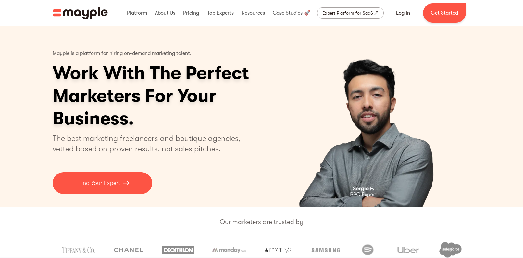  What do you see at coordinates (99, 183) in the screenshot?
I see `p: Find Your Expert` at bounding box center [99, 183].